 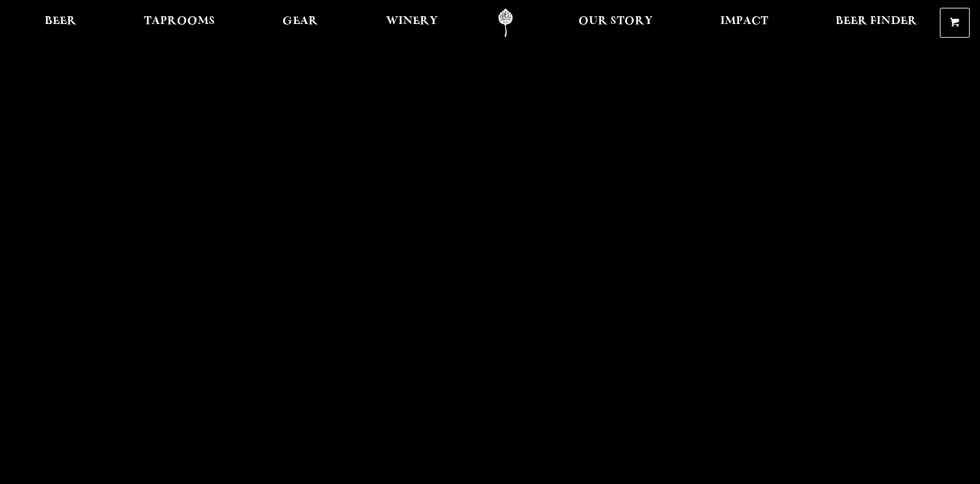 What do you see at coordinates (745, 23) in the screenshot?
I see `a: Impact` at bounding box center [745, 23].